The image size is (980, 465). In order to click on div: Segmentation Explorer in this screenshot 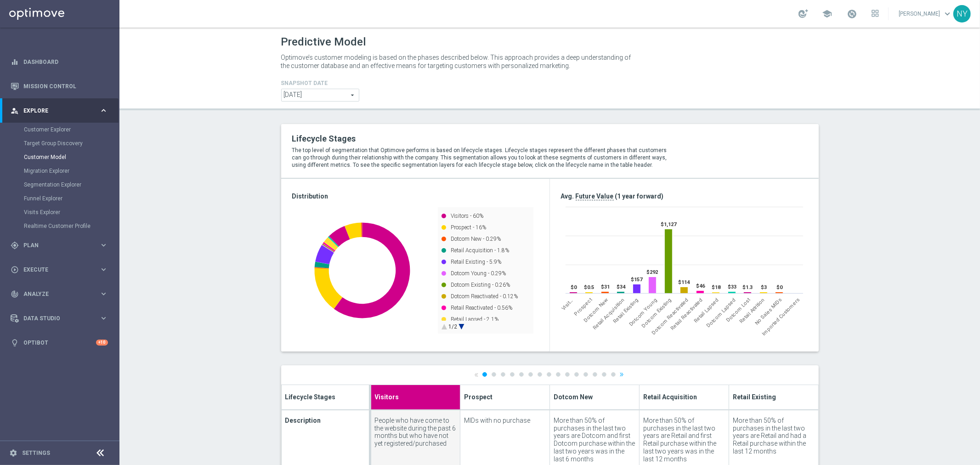, I will do `click(72, 185)`.